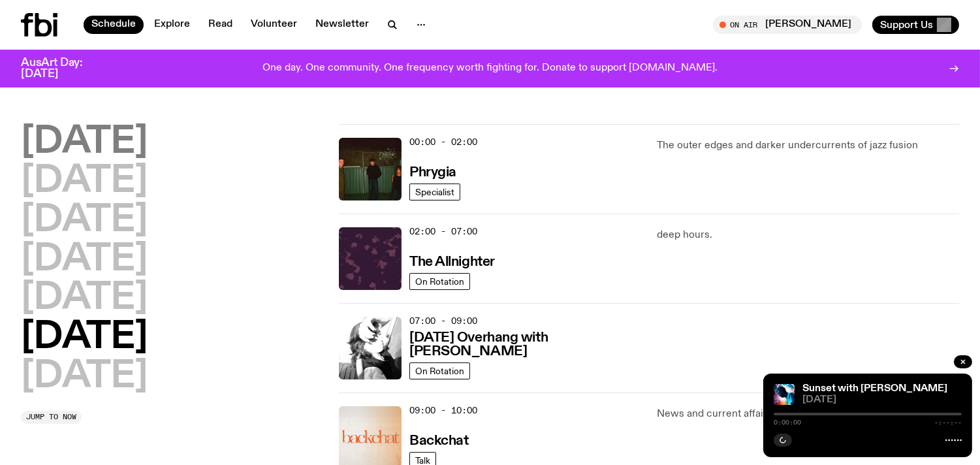  What do you see at coordinates (452, 261) in the screenshot?
I see `a: The Allnighter` at bounding box center [452, 261].